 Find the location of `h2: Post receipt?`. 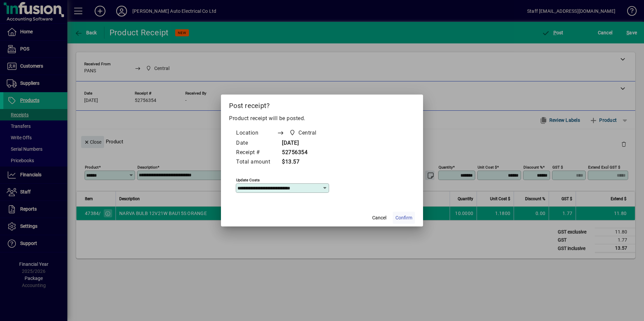

h2: Post receipt? is located at coordinates (322, 105).